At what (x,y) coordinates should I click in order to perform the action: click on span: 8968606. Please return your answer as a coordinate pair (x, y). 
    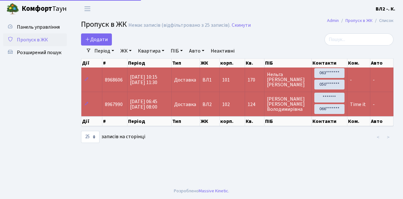
    Looking at the image, I should click on (114, 80).